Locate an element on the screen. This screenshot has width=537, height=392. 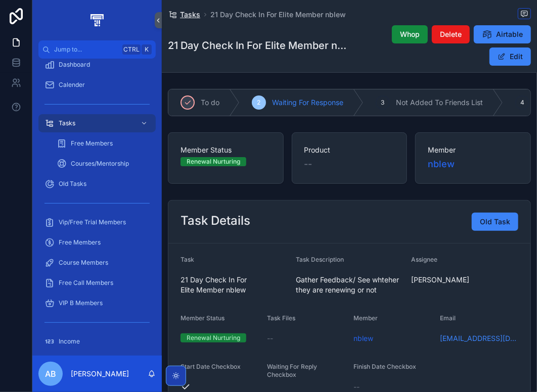
a: Free Call Members is located at coordinates (97, 283).